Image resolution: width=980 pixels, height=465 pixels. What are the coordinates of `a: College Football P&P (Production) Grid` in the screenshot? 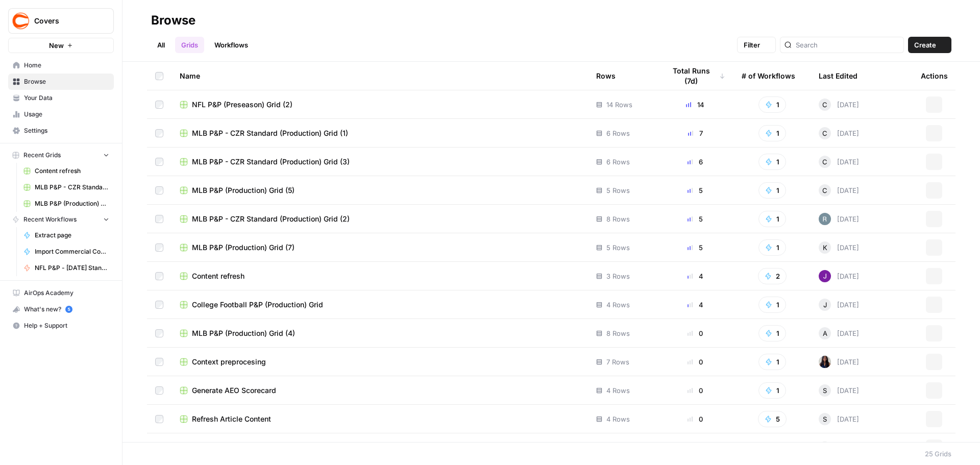 It's located at (380, 305).